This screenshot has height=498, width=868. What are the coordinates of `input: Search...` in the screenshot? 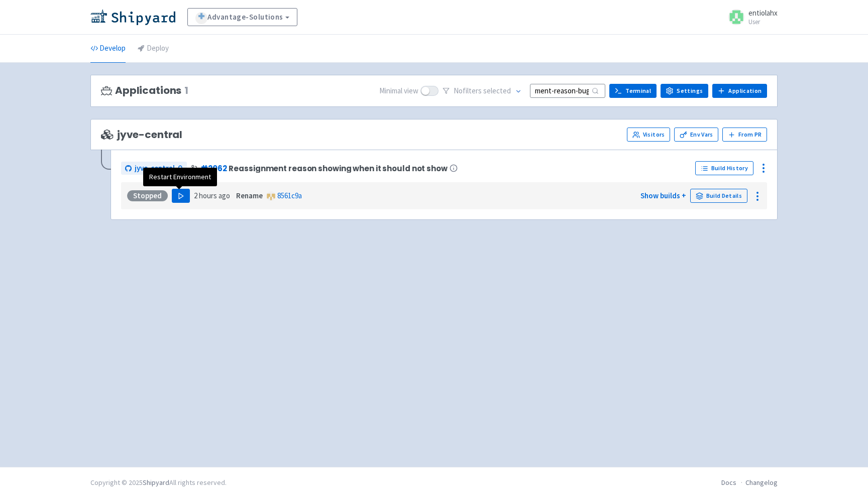 It's located at (567, 90).